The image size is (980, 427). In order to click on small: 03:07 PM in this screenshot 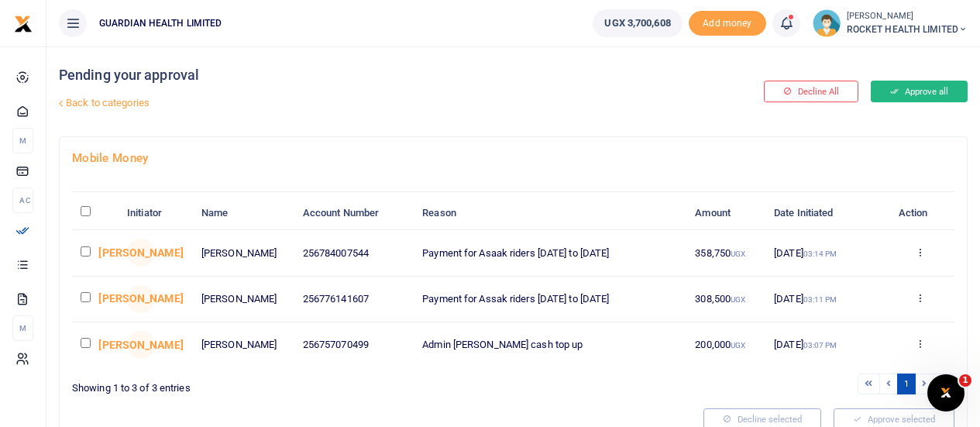, I will do `click(820, 345)`.